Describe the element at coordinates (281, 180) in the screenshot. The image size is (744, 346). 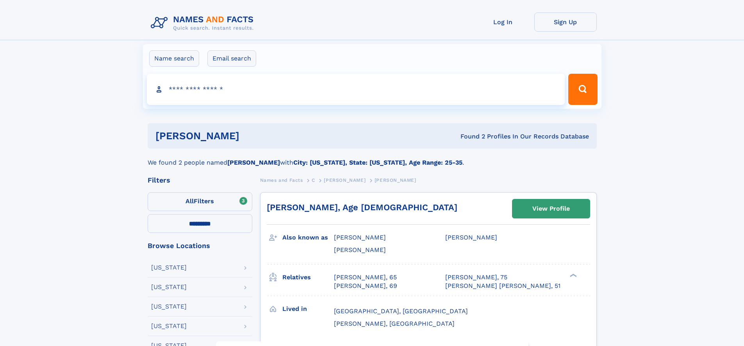
I see `a: Names and Facts` at that location.